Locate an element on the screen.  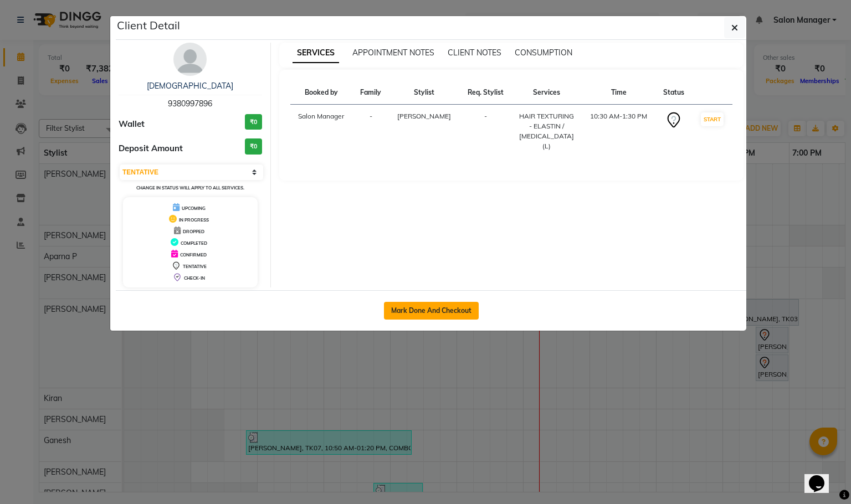
th: Req. Stylist is located at coordinates (486, 92).